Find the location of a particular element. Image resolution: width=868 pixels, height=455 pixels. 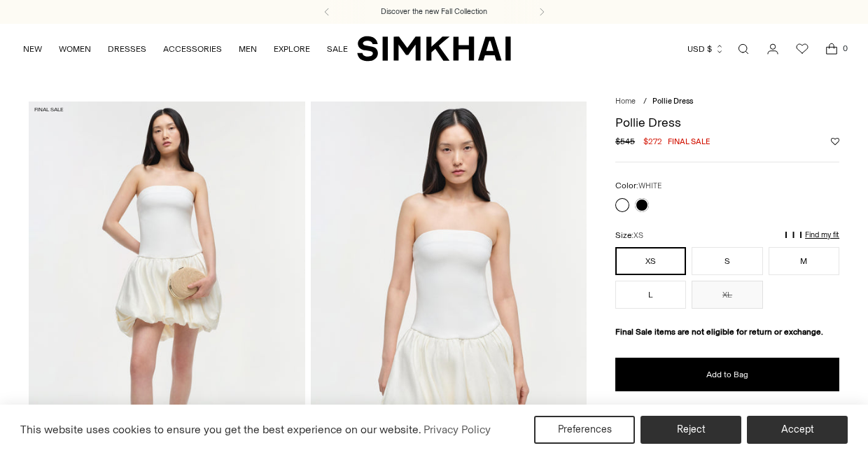

span: This website uses cookies to ensure you get the best experience on our website. is located at coordinates (221, 428).